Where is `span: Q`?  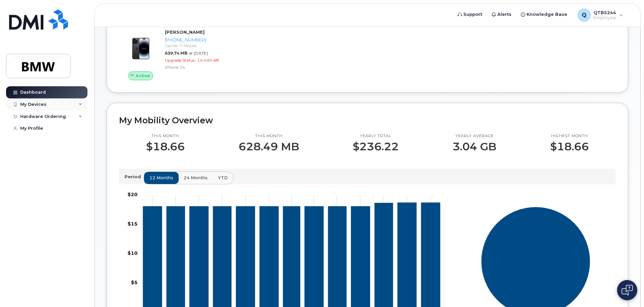 span: Q is located at coordinates (584, 15).